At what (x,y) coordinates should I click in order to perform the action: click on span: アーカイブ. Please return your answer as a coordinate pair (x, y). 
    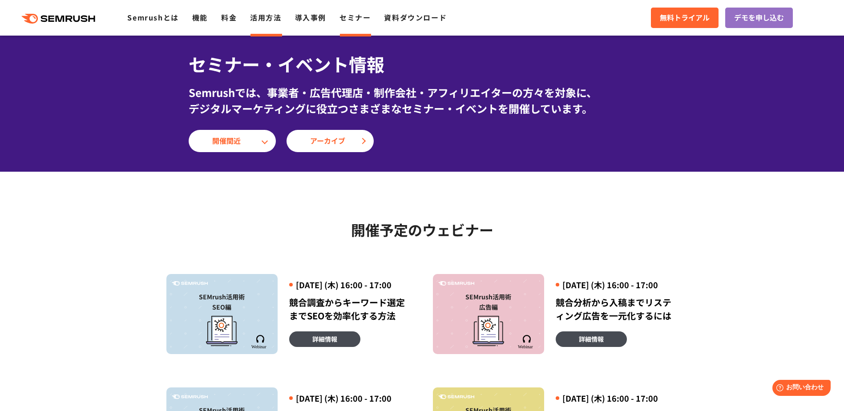
    Looking at the image, I should click on (330, 141).